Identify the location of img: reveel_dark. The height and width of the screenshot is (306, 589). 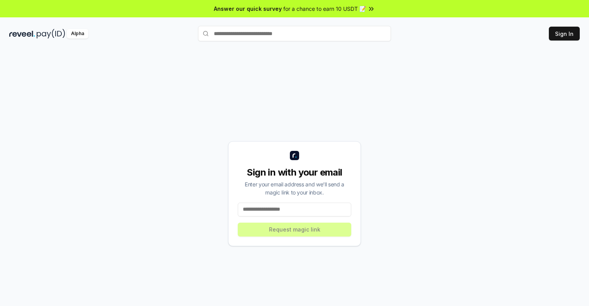
(22, 34).